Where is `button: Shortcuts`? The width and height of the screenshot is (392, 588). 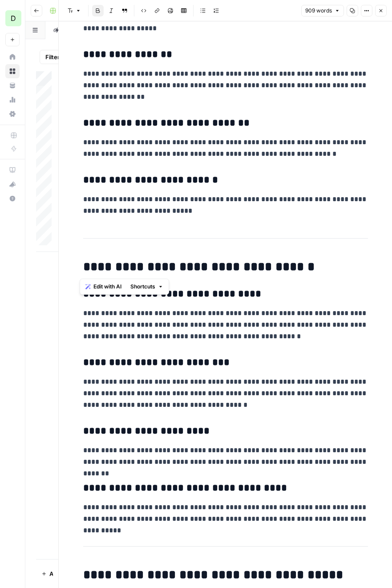 button: Shortcuts is located at coordinates (147, 287).